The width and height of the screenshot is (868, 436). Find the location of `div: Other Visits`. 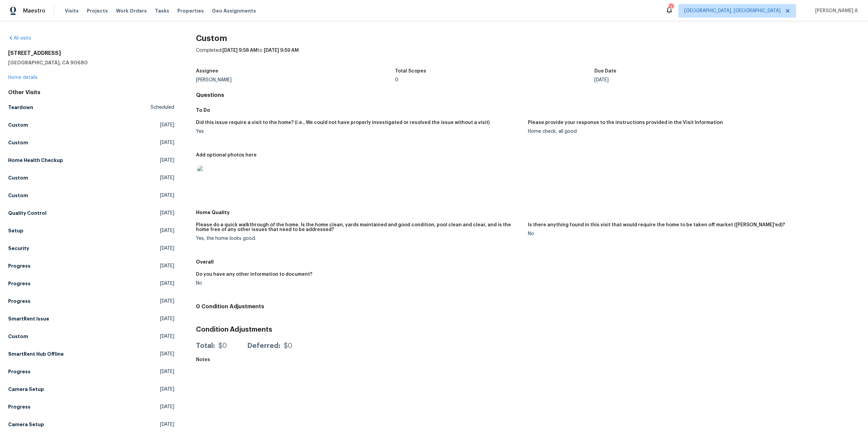

div: Other Visits is located at coordinates (91, 92).